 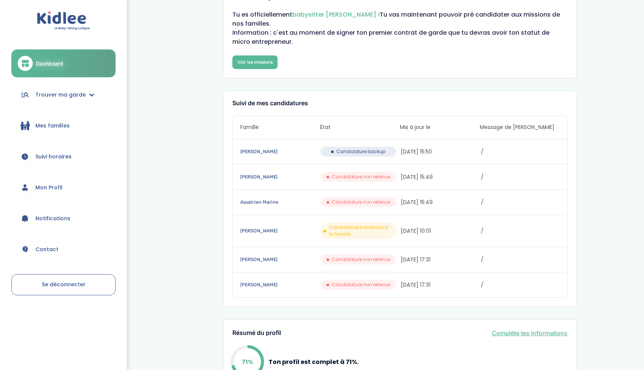 I want to click on span: Mon Profil, so click(x=49, y=187).